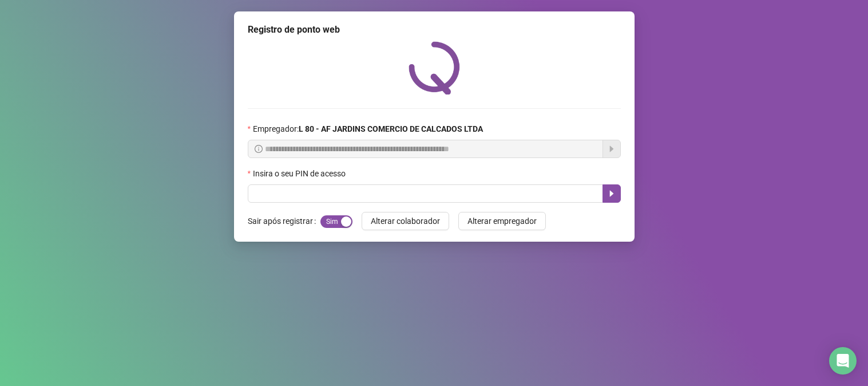 This screenshot has height=386, width=868. Describe the element at coordinates (434, 67) in the screenshot. I see `img: QRPoint` at that location.